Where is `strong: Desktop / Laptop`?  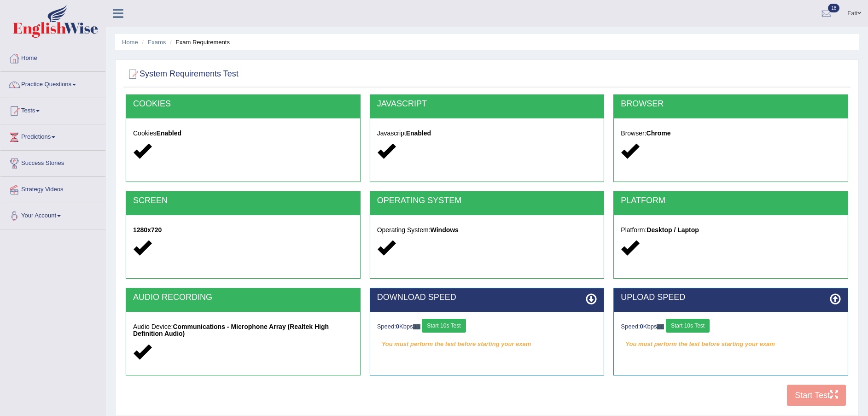
strong: Desktop / Laptop is located at coordinates (673, 230).